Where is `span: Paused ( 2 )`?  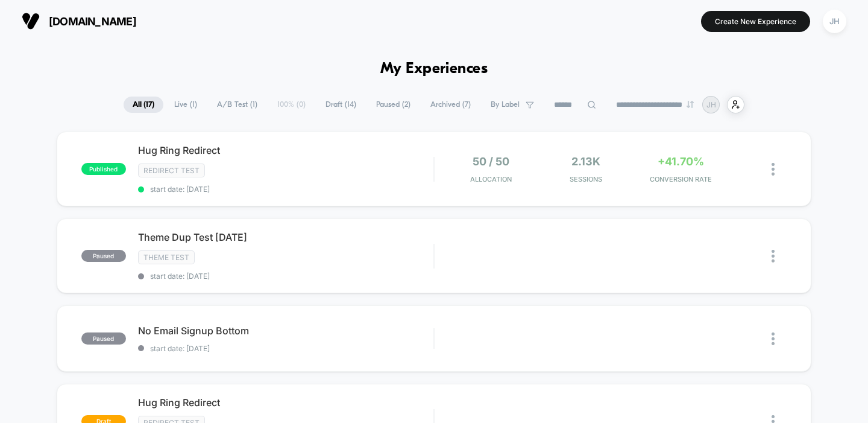 span: Paused ( 2 ) is located at coordinates (393, 104).